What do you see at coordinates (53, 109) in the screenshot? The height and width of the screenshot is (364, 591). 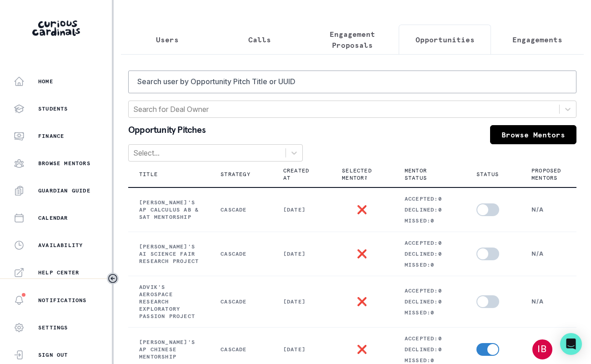 I see `p: Students` at bounding box center [53, 109].